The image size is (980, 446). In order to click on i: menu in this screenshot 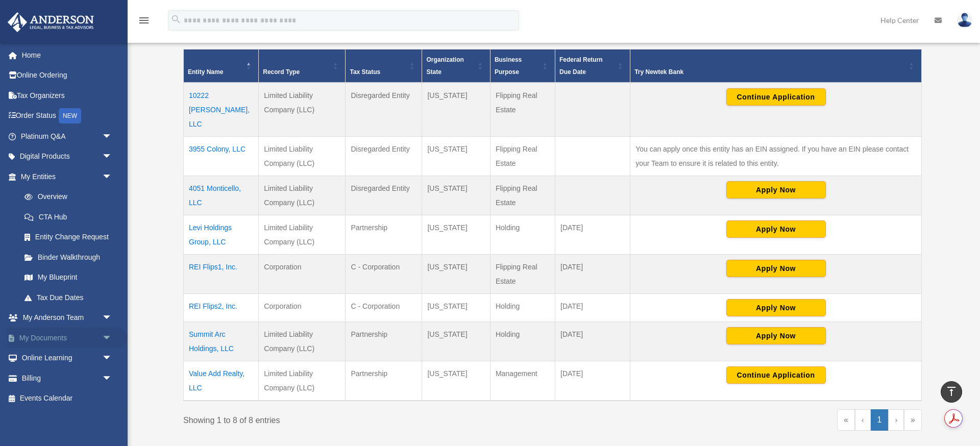, I will do `click(144, 21)`.